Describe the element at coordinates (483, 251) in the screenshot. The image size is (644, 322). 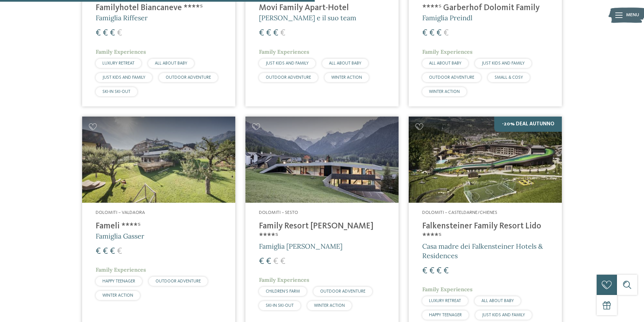
I see `span: Casa madre dei Falkensteiner Hotels & Residences` at that location.